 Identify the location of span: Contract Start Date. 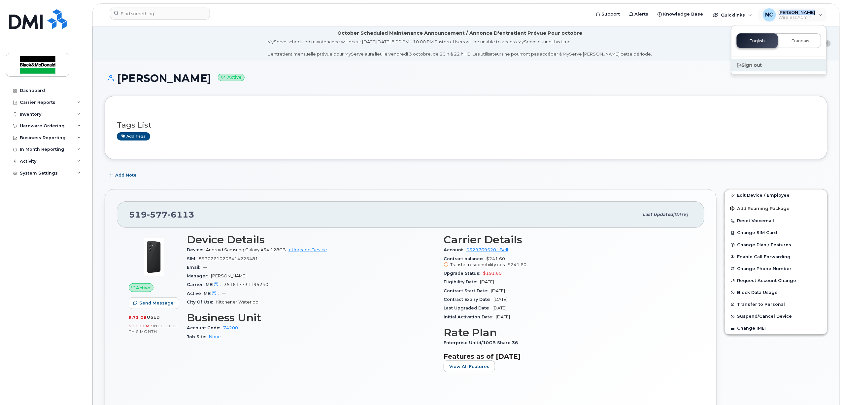
(467, 290).